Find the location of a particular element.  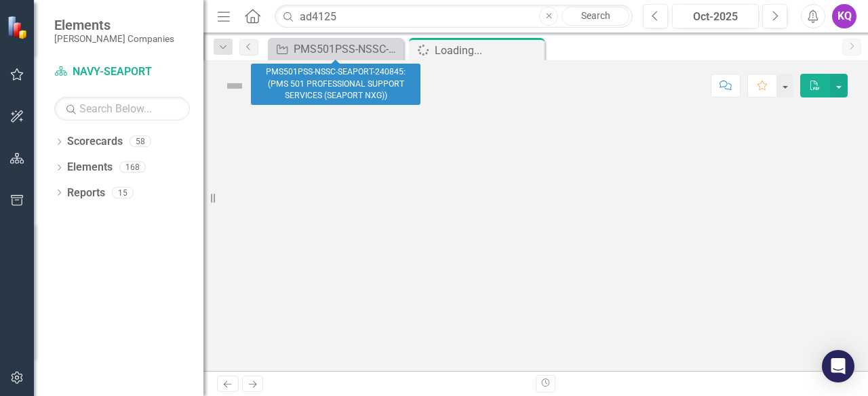

div: KQ is located at coordinates (844, 16).